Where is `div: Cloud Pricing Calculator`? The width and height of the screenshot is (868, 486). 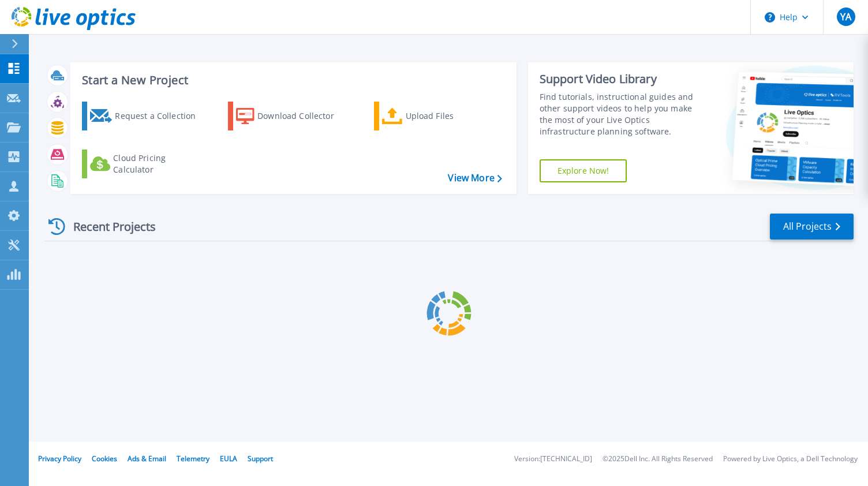 div: Cloud Pricing Calculator is located at coordinates (159, 164).